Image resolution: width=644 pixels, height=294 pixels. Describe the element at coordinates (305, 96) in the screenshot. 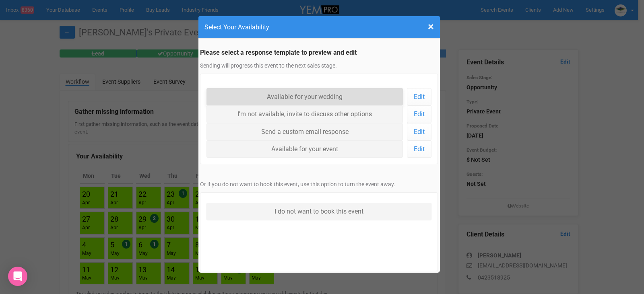

I see `a: Available for your wedding` at that location.